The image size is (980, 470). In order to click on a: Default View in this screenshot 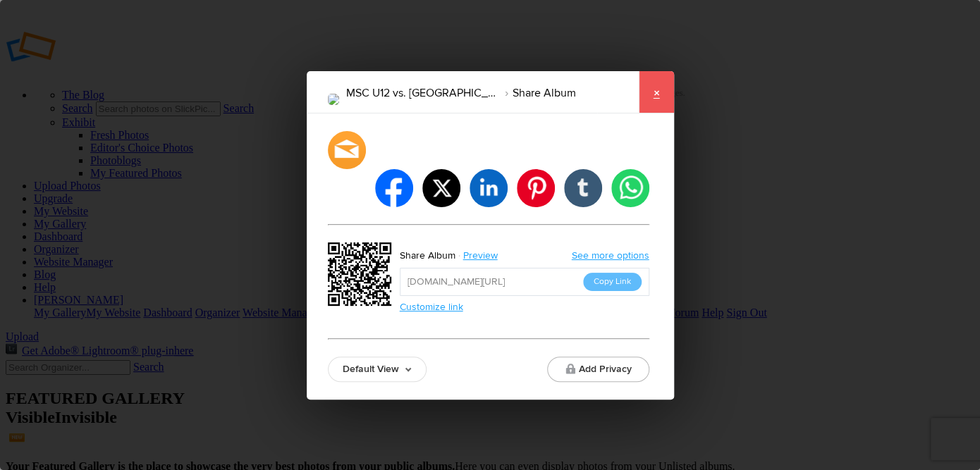, I will do `click(377, 369)`.